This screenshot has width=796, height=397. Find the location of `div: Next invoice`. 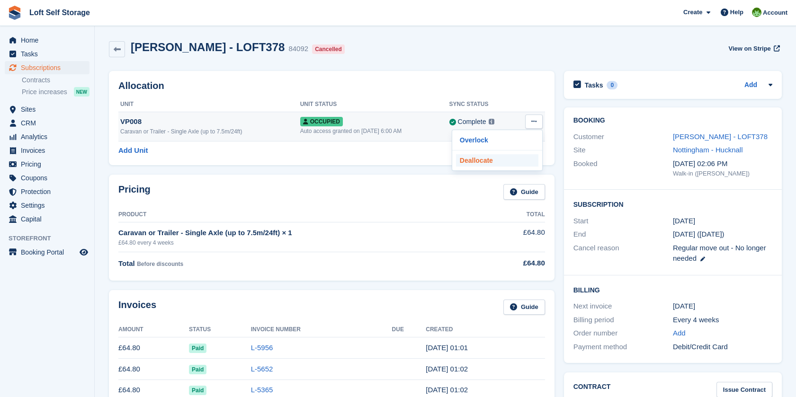

div: Next invoice is located at coordinates (623, 306).